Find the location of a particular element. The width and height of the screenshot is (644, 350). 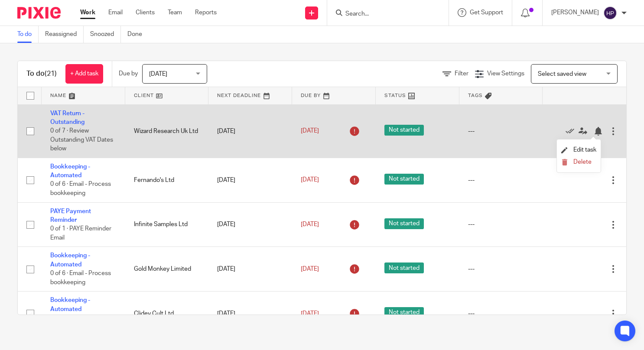

td: Gold Monkey Limited is located at coordinates (167, 269).